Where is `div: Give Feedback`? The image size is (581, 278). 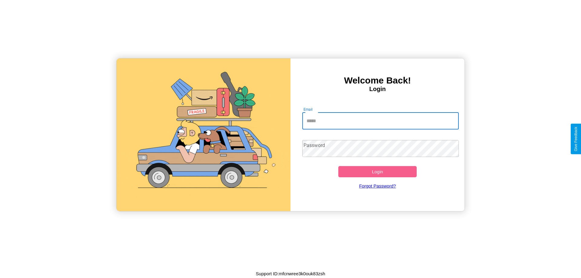
div: Give Feedback is located at coordinates (576, 139).